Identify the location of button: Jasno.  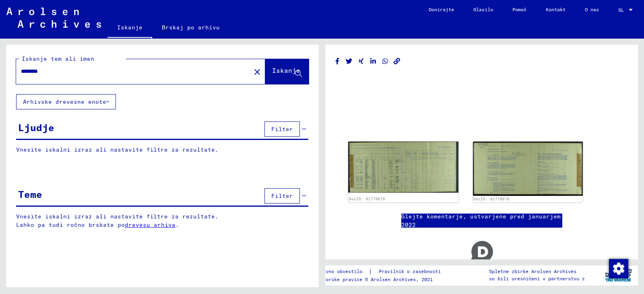
(257, 72).